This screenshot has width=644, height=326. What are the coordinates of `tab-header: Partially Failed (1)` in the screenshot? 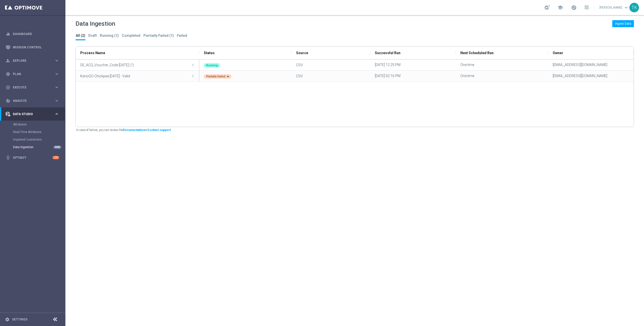 It's located at (158, 35).